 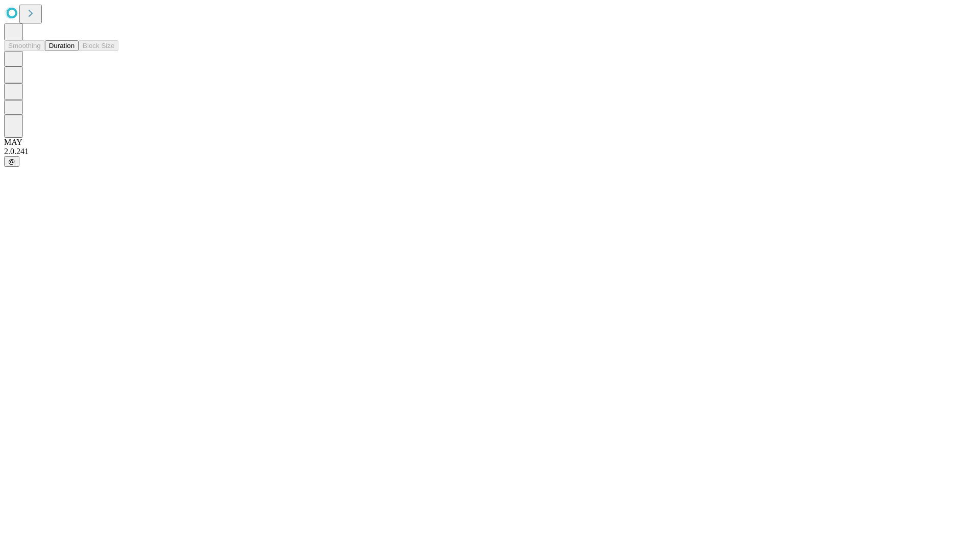 What do you see at coordinates (99, 45) in the screenshot?
I see `button: Block Size` at bounding box center [99, 45].